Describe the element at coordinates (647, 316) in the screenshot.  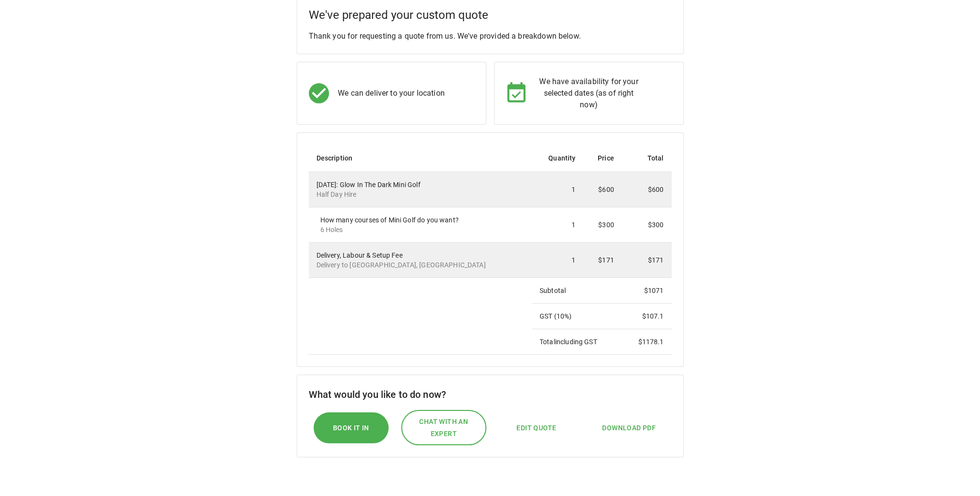
I see `td: $ 107.1` at that location.